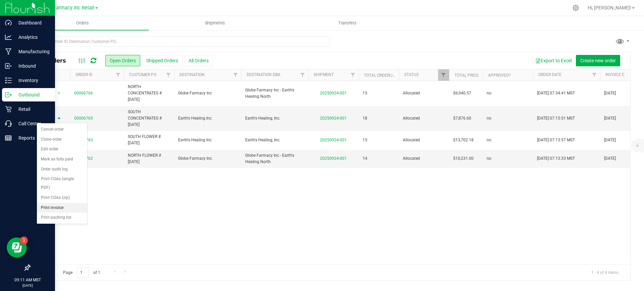 The width and height of the screenshot is (644, 291). Describe the element at coordinates (4, 4) in the screenshot. I see `span: 1` at that location.